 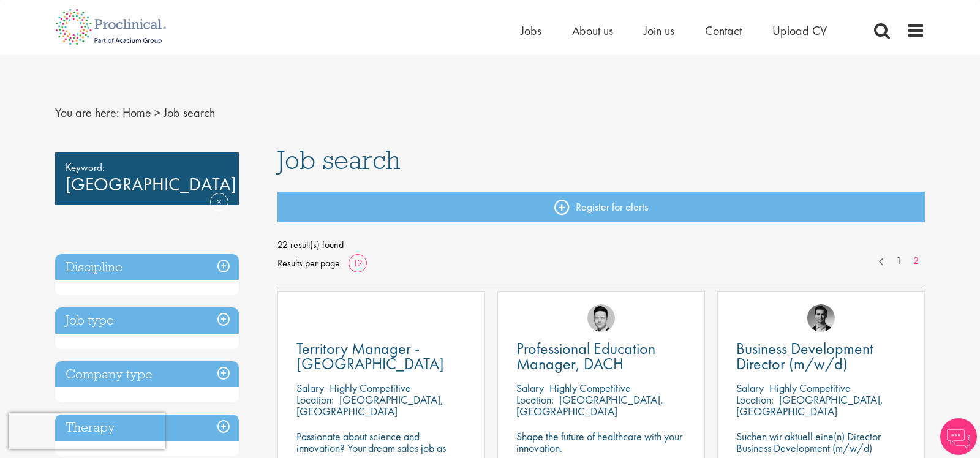 I want to click on a: Contact, so click(x=723, y=31).